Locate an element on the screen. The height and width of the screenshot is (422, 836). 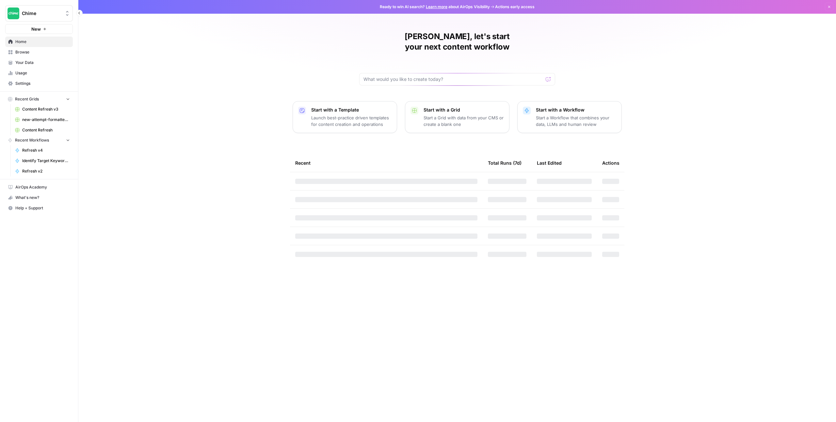
span: Chime is located at coordinates (41, 13).